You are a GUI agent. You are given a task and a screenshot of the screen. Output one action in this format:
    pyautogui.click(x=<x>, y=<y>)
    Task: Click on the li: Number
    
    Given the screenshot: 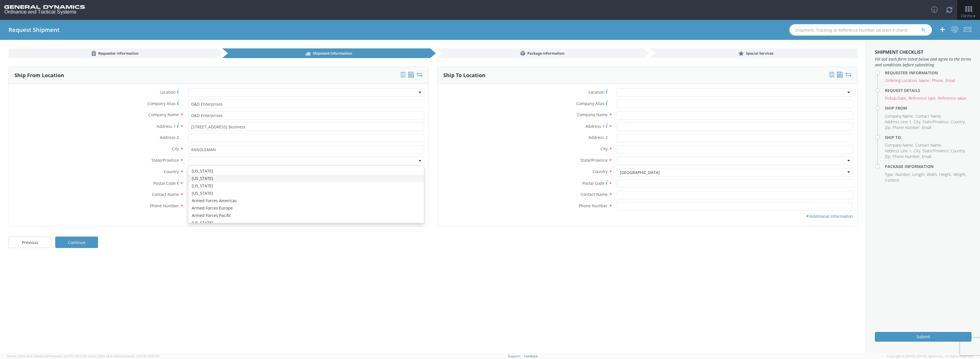 What is the action you would take?
    pyautogui.click(x=903, y=174)
    